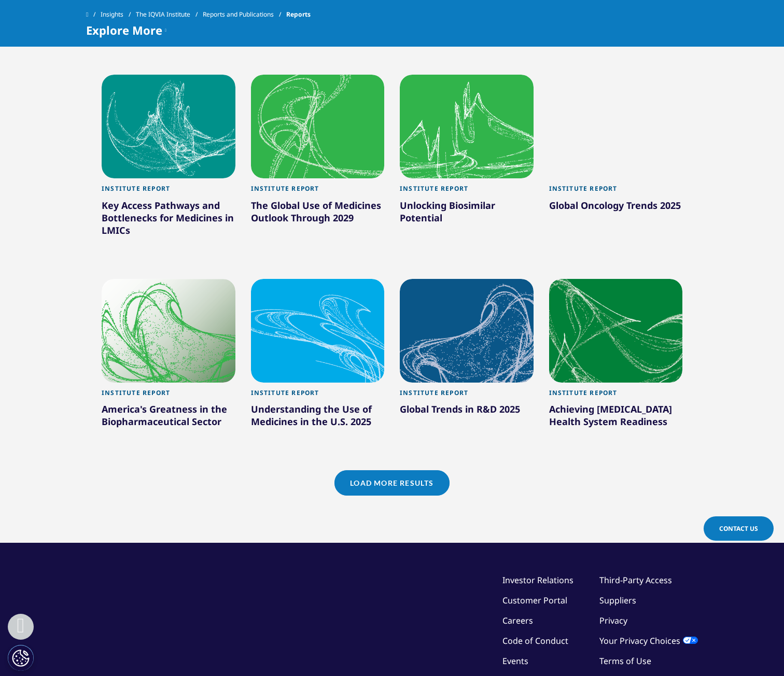 The image size is (784, 676). What do you see at coordinates (739, 528) in the screenshot?
I see `a: Contact Us` at bounding box center [739, 528].